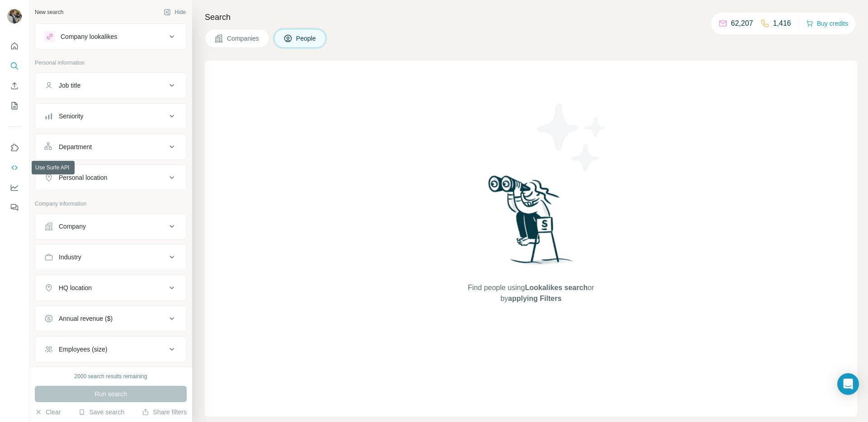 This screenshot has height=422, width=868. I want to click on div: Company, so click(72, 227).